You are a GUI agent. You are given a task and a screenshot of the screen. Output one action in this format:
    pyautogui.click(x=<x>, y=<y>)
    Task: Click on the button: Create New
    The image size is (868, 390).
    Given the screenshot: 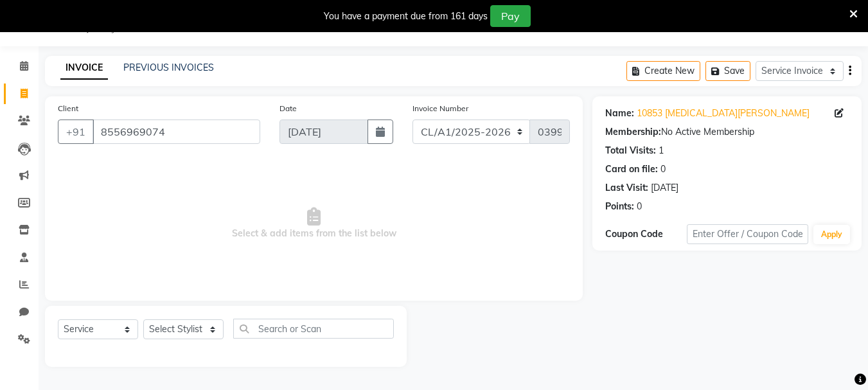 What is the action you would take?
    pyautogui.click(x=663, y=71)
    